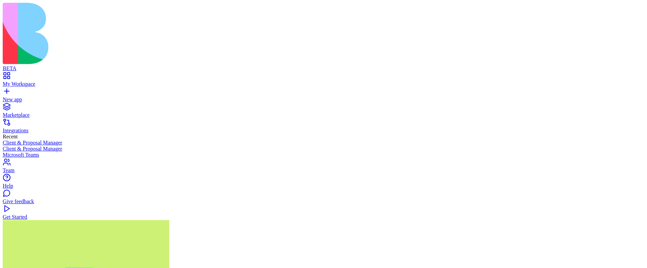  What do you see at coordinates (323, 170) in the screenshot?
I see `div: Team` at bounding box center [323, 170].